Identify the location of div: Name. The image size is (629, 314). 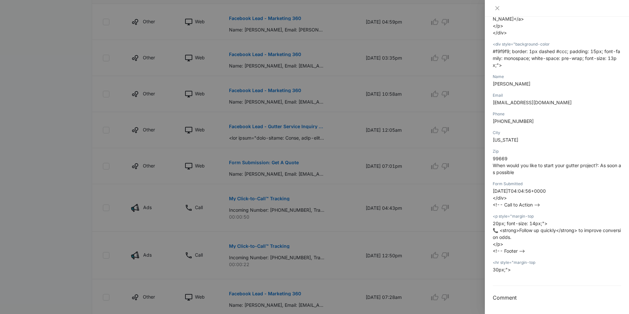
(557, 77).